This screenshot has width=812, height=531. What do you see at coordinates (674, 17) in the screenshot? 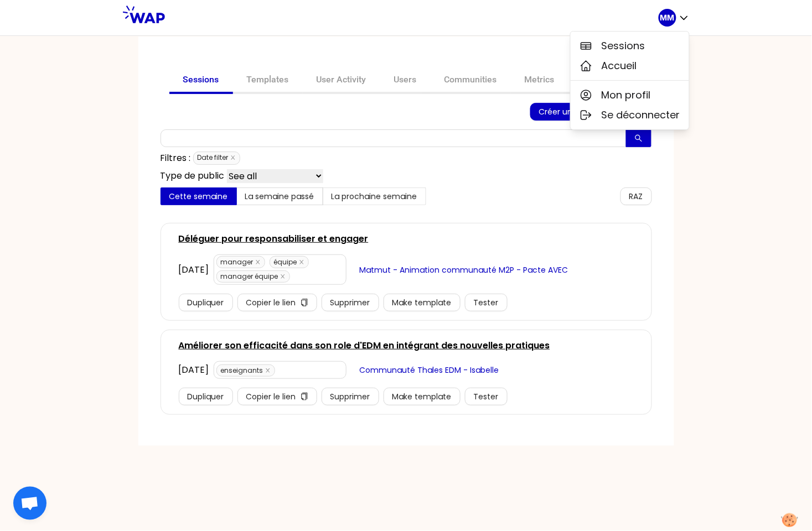
I see `button: MM` at bounding box center [674, 17].